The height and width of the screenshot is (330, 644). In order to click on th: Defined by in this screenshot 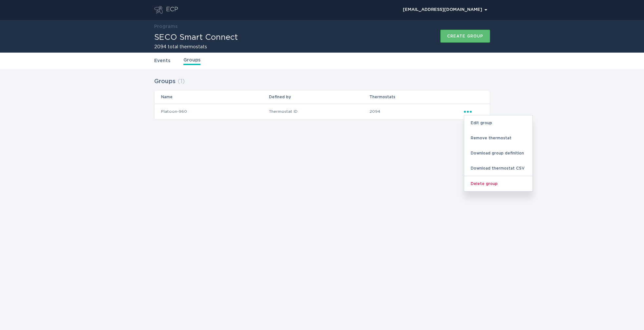, I will do `click(319, 97)`.